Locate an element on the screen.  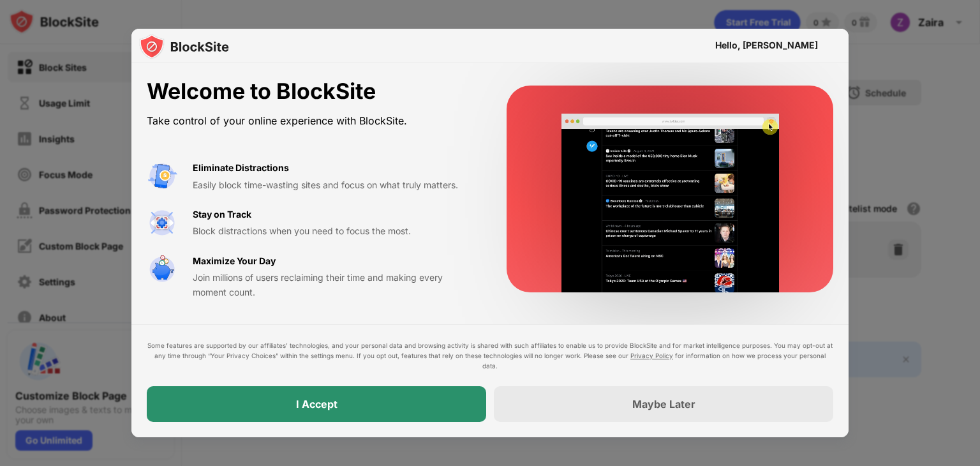
a: Privacy Policy is located at coordinates (651, 356).